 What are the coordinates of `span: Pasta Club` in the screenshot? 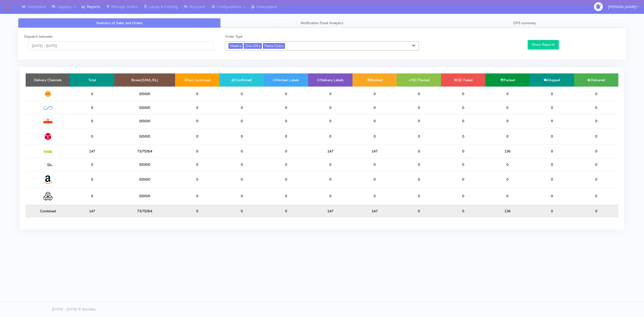 It's located at (274, 46).